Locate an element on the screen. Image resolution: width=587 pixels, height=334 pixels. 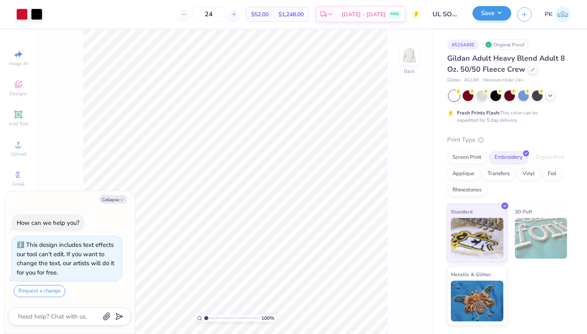
div: Transfers is located at coordinates (499, 174).